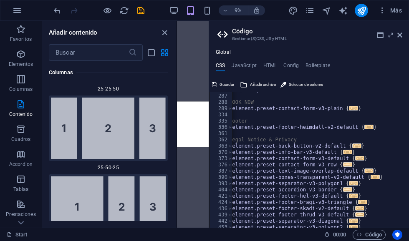 This screenshot has height=241, width=409. What do you see at coordinates (164, 33) in the screenshot?
I see `button: close panel` at bounding box center [164, 33].